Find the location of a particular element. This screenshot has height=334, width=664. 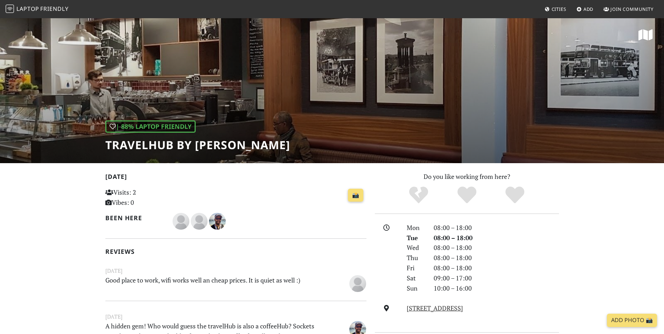

a: Add Photo 📸 is located at coordinates (632, 320).